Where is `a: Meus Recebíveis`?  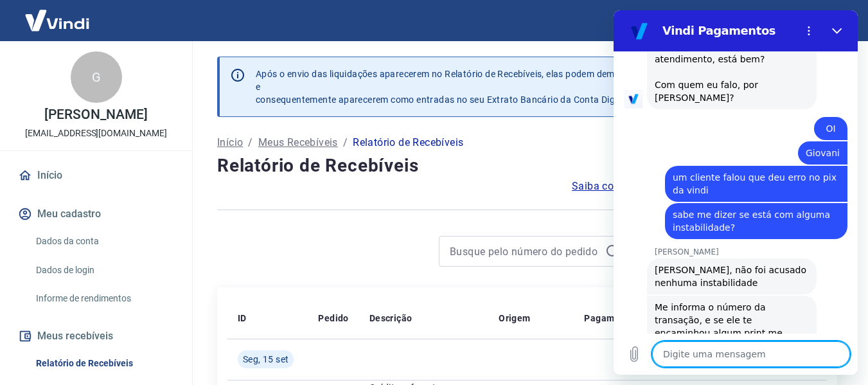 a: Meus Recebíveis is located at coordinates (298, 142).